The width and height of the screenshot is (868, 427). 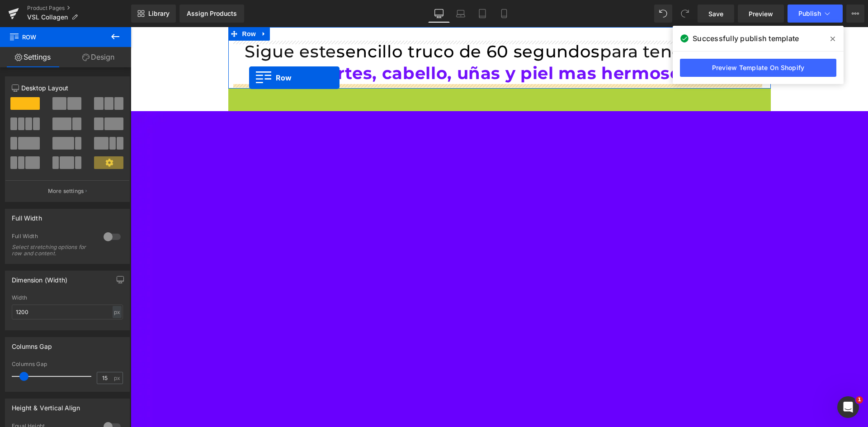 What do you see at coordinates (40, 278) in the screenshot?
I see `div: Dimension (Width)` at bounding box center [40, 278].